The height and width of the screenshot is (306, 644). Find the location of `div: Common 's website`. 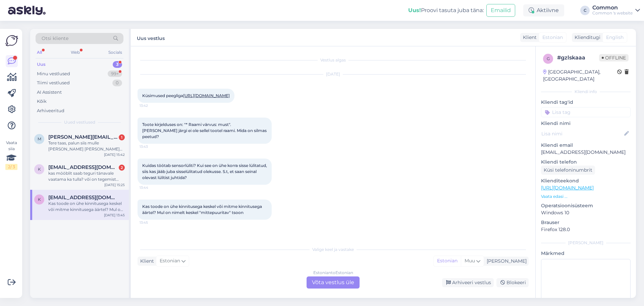

div: Common 's website is located at coordinates (612, 13).